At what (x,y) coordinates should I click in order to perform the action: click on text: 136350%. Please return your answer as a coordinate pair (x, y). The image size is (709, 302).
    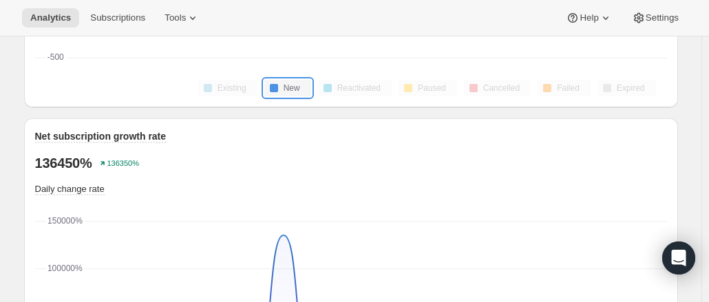
    Looking at the image, I should click on (123, 164).